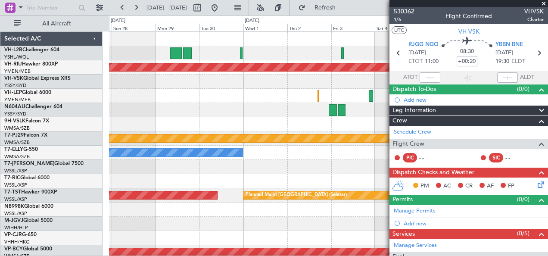  What do you see at coordinates (51, 8) in the screenshot?
I see `input: Trip Number` at bounding box center [51, 8].